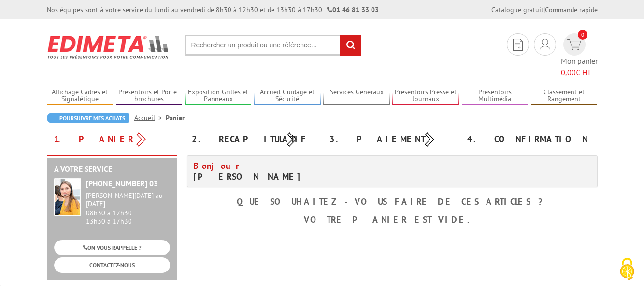 This screenshot has width=644, height=286. What do you see at coordinates (356, 96) in the screenshot?
I see `a: Services Généraux` at bounding box center [356, 96].